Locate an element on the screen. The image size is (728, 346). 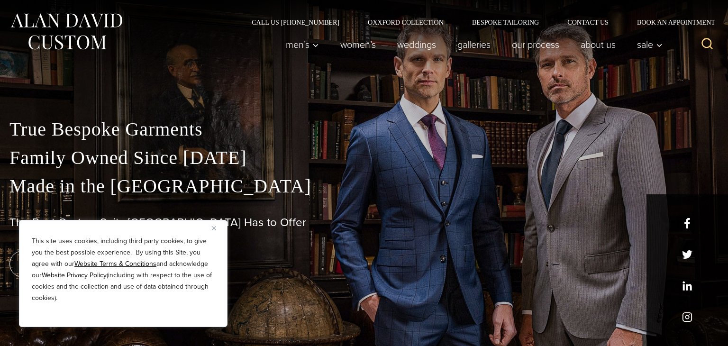
a: Galleries is located at coordinates (474, 45).